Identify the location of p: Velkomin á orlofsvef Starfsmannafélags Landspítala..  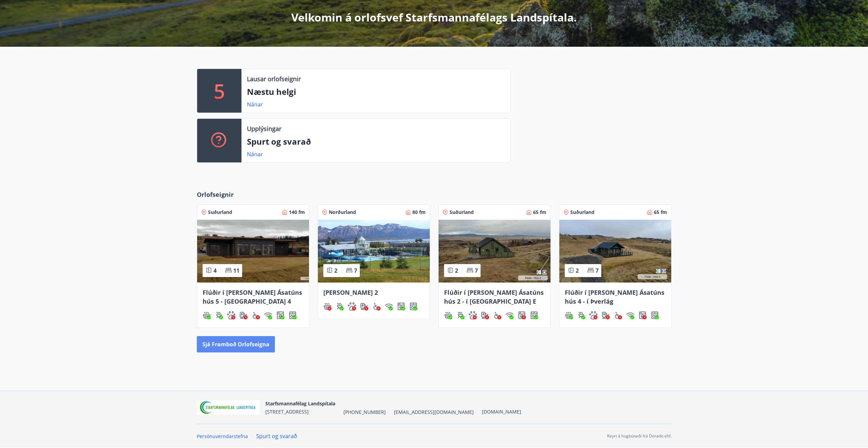
(434, 17).